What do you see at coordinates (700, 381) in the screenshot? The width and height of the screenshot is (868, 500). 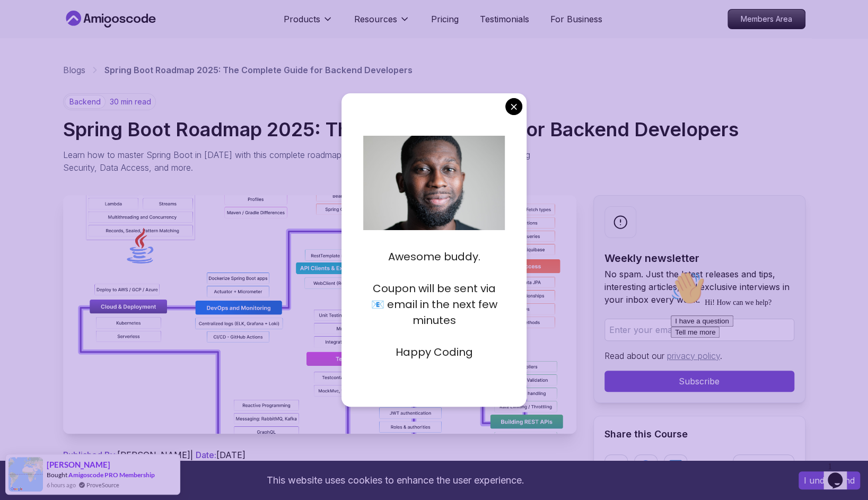 I see `button: Subscribe` at bounding box center [700, 381].